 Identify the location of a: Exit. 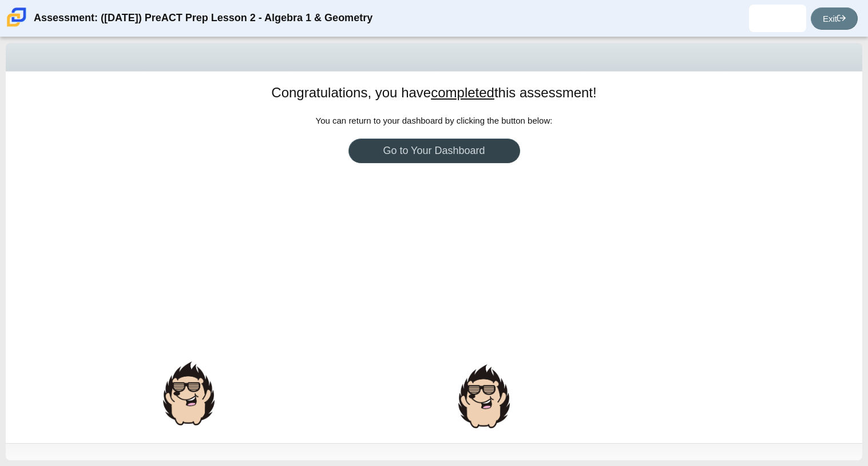
(835, 18).